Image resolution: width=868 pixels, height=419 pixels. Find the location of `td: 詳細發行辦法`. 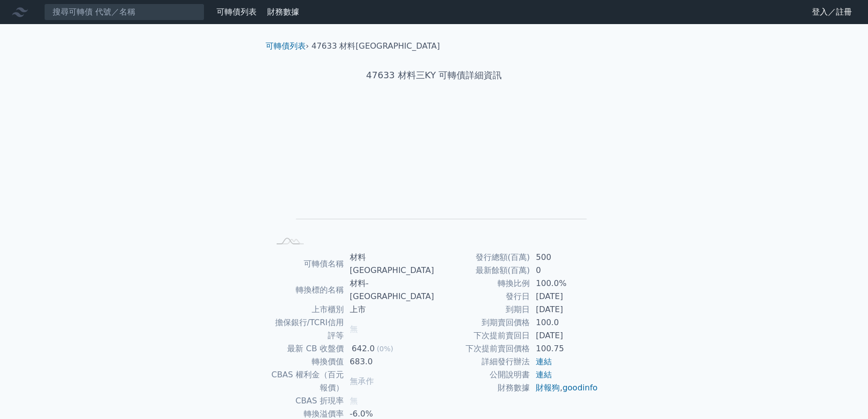

td: 詳細發行辦法 is located at coordinates (481, 362).